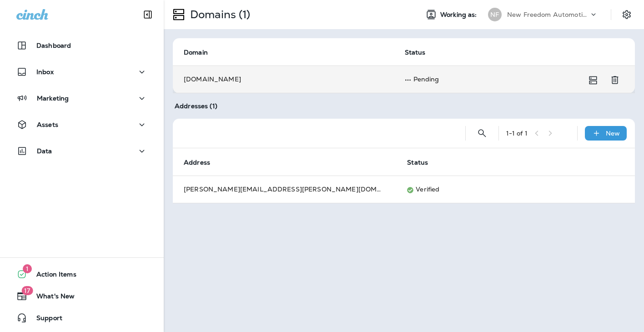  What do you see at coordinates (148, 15) in the screenshot?
I see `button: Collapse Sidebar` at bounding box center [148, 15].